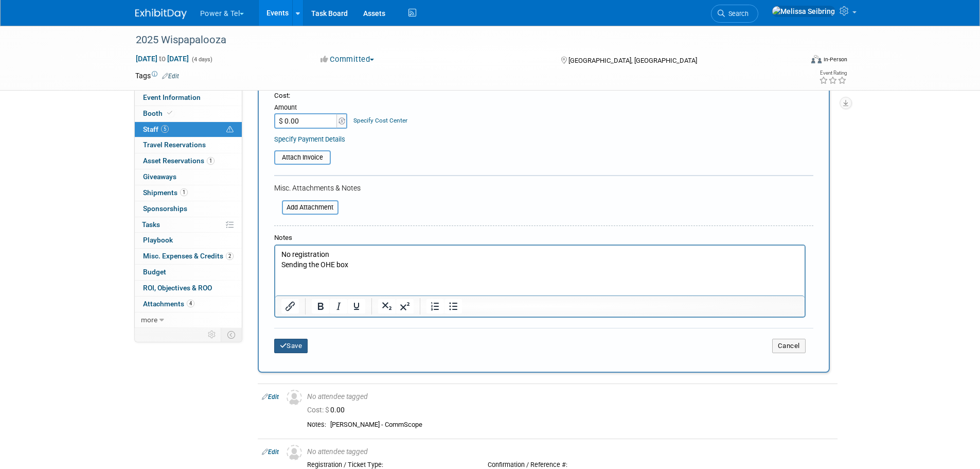  Describe the element at coordinates (188, 320) in the screenshot. I see `a: more` at that location.